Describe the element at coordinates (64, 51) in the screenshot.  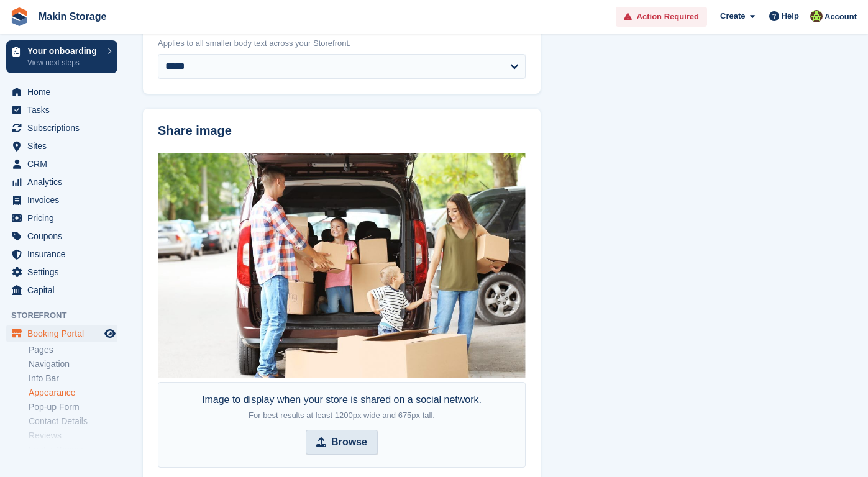
I see `p: Your onboarding` at that location.